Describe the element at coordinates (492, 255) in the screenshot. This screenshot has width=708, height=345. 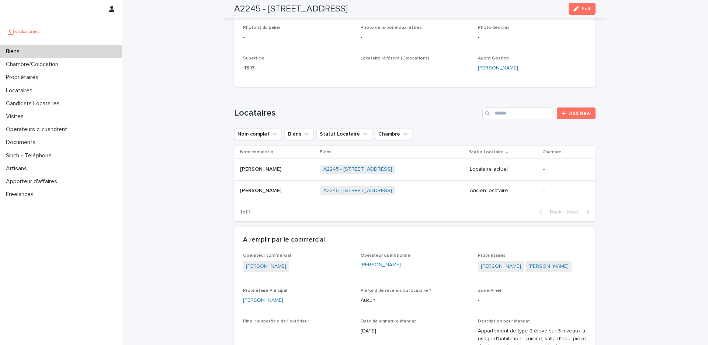
I see `span: Propriétaires` at that location.